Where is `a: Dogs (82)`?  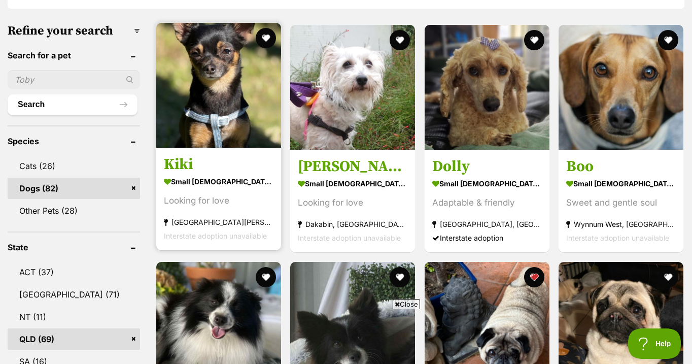 a: Dogs (82) is located at coordinates (74, 188).